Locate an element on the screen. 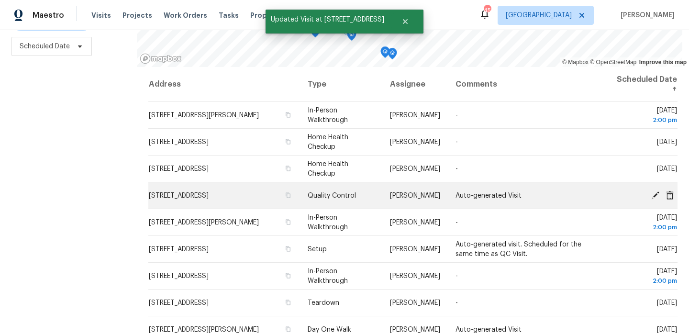 The width and height of the screenshot is (689, 335). th: Type is located at coordinates (341, 84).